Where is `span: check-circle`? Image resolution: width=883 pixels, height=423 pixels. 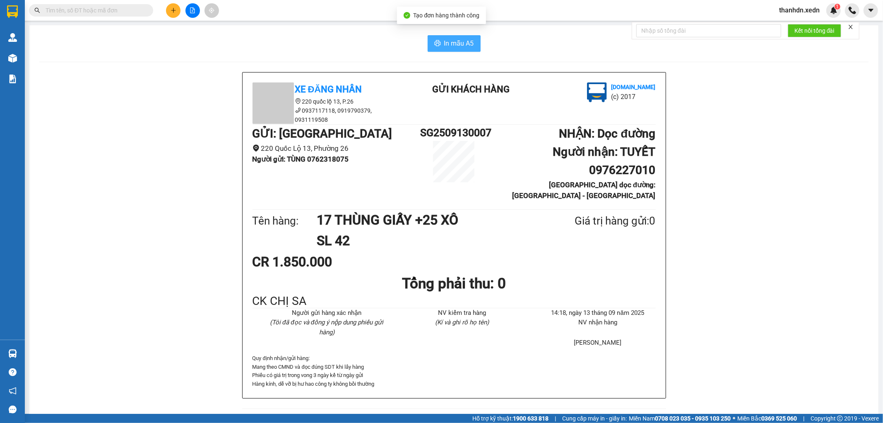
span: check-circle is located at coordinates (407, 15).